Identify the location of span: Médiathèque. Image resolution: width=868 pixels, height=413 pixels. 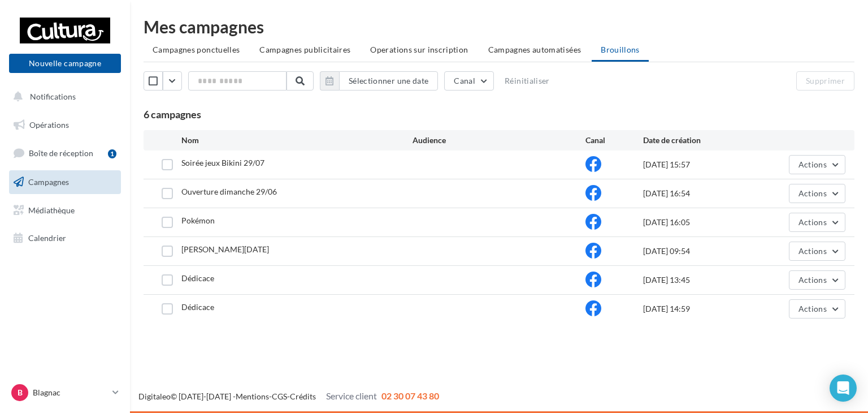
(52, 209).